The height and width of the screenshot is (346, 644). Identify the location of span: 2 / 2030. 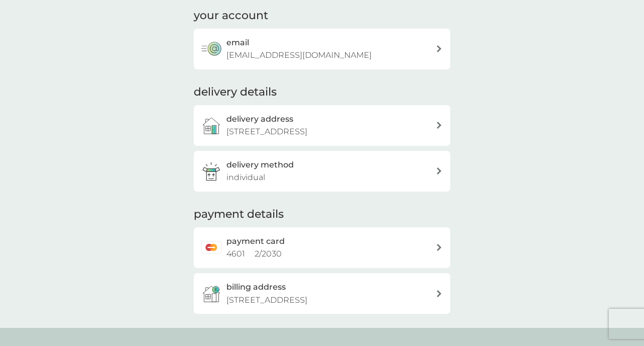
(268, 253).